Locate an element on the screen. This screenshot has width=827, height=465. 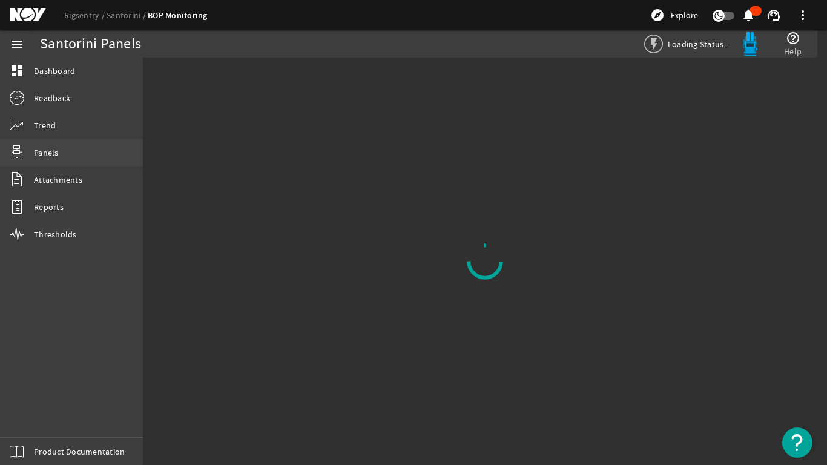
button: Explore is located at coordinates (674, 15).